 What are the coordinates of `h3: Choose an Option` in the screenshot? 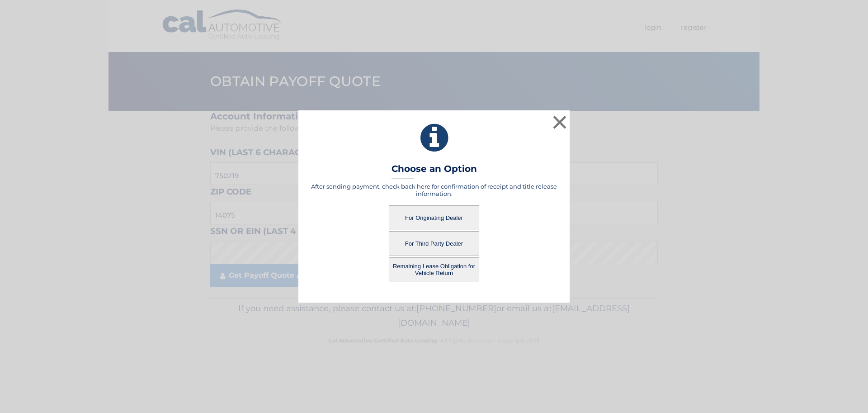 It's located at (434, 171).